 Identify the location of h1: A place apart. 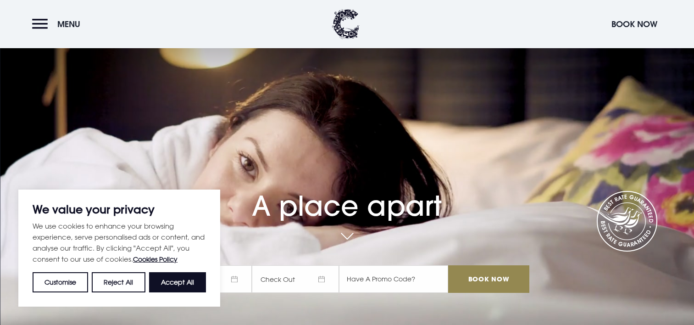
(347, 196).